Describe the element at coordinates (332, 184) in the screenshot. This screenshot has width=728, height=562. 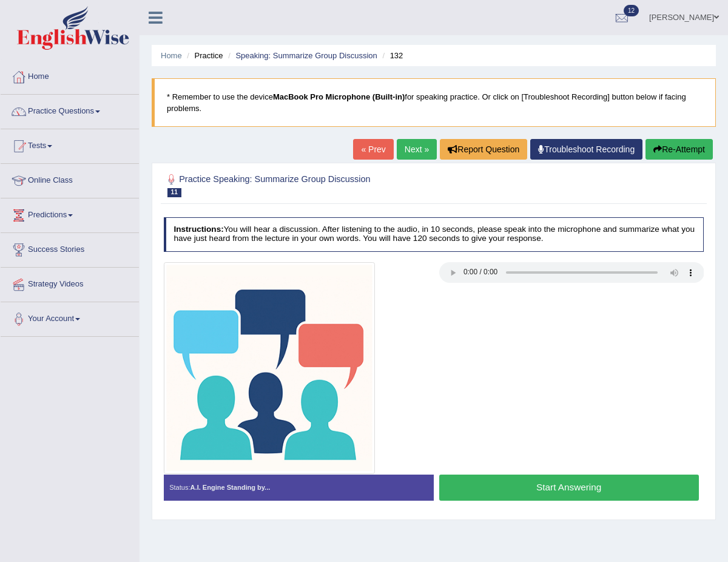
I see `h2: Practice Speaking: Summarize Group Discussion` at that location.